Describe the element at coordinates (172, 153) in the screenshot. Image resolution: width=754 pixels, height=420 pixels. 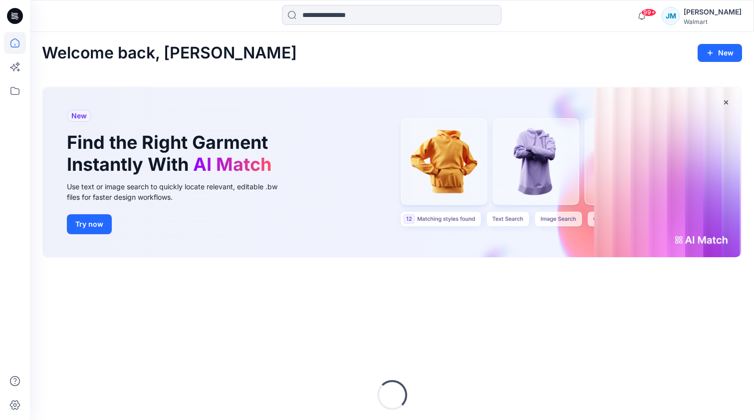
I see `h1: Find the Right Garment Instantly With` at that location.